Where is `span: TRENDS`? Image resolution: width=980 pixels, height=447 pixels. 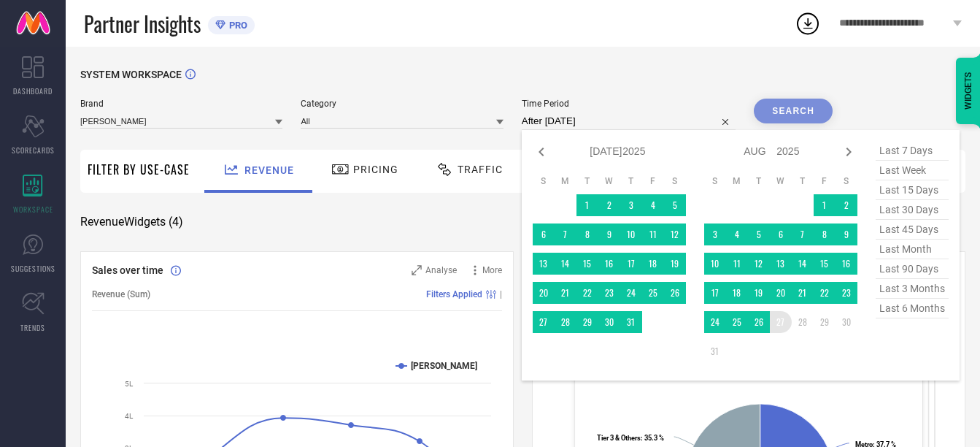 span: TRENDS is located at coordinates (33, 327).